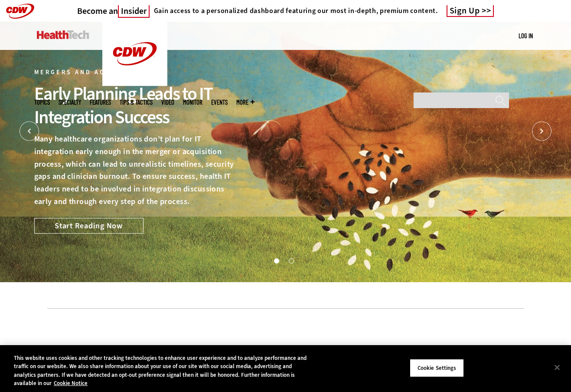 The width and height of the screenshot is (571, 392). What do you see at coordinates (277, 261) in the screenshot?
I see `button: 1 of 2` at bounding box center [277, 261].